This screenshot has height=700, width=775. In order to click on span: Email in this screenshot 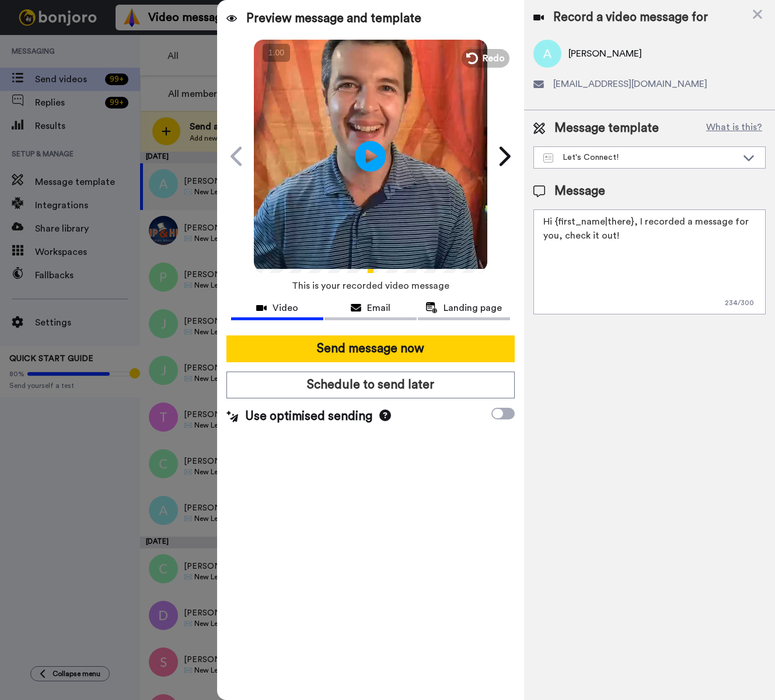, I will do `click(379, 308)`.